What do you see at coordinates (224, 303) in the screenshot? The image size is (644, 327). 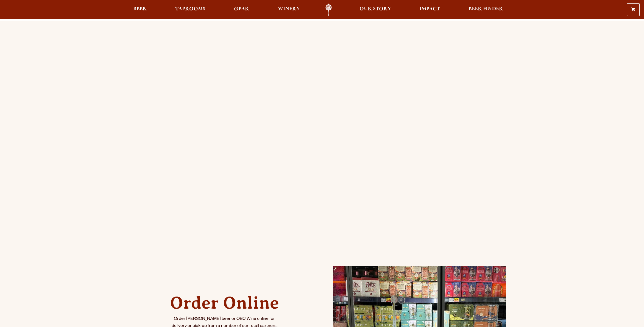 I see `h2: Order Online` at bounding box center [224, 303].